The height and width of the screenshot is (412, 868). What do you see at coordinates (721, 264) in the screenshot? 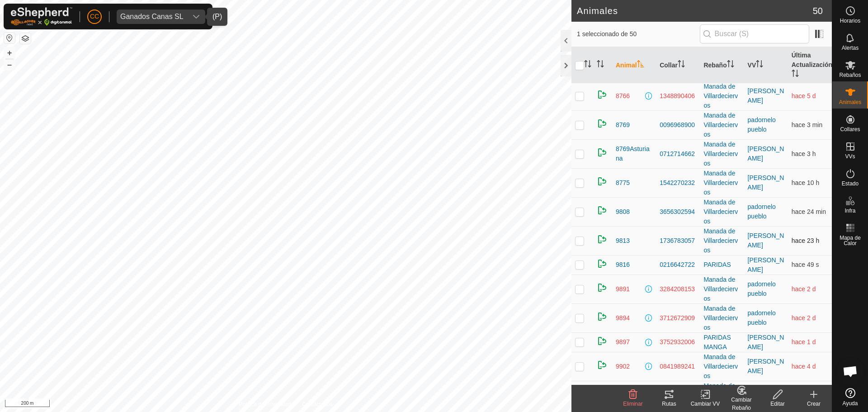
I see `div: PARIDAS` at bounding box center [721, 264].